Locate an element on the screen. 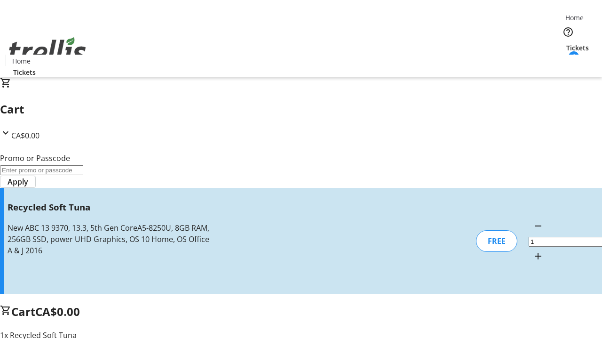 The image size is (602, 339). h3: Recycled Soft Tuna is located at coordinates (110, 207).